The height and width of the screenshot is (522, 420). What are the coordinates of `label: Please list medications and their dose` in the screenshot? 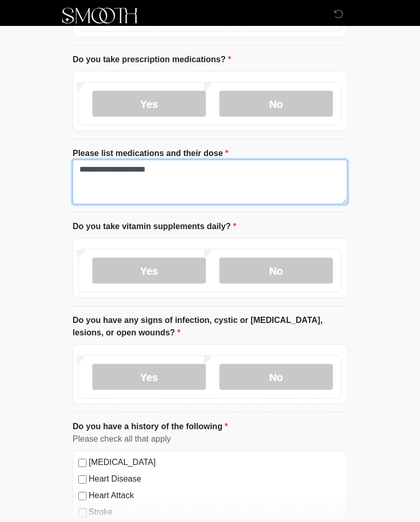 It's located at (150, 153).